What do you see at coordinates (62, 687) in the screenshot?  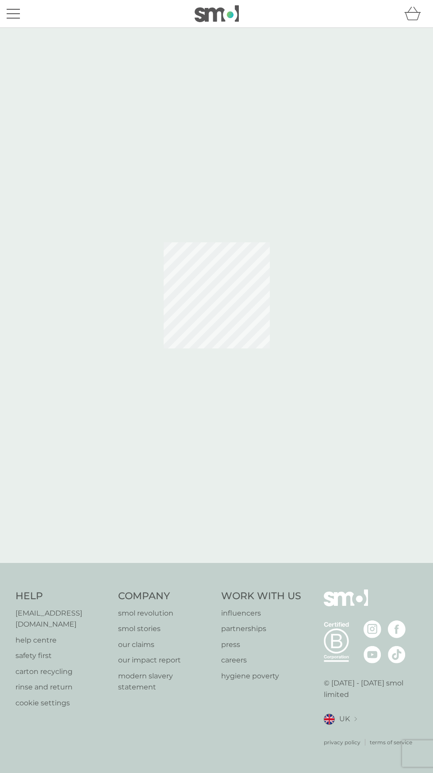 I see `p: rinse and return` at bounding box center [62, 687].